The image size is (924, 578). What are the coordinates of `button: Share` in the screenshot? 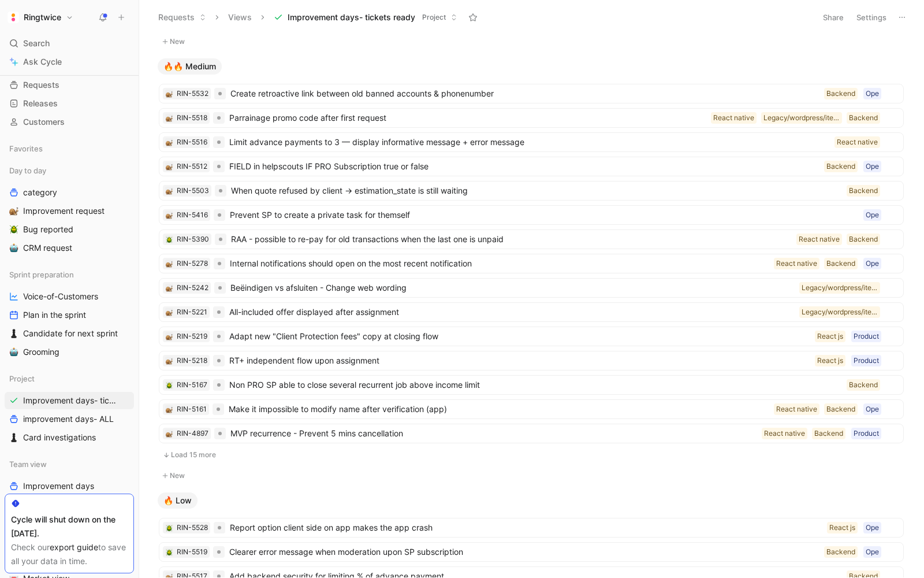 It's located at (833, 18).